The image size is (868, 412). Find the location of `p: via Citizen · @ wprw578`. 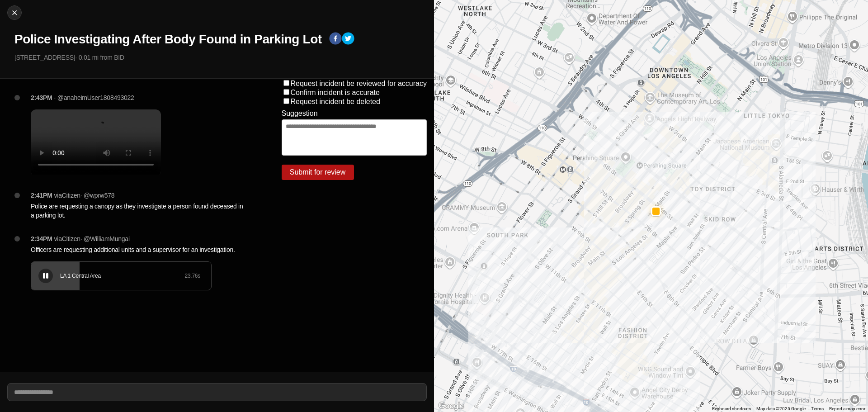

p: via Citizen · @ wprw578 is located at coordinates (84, 195).